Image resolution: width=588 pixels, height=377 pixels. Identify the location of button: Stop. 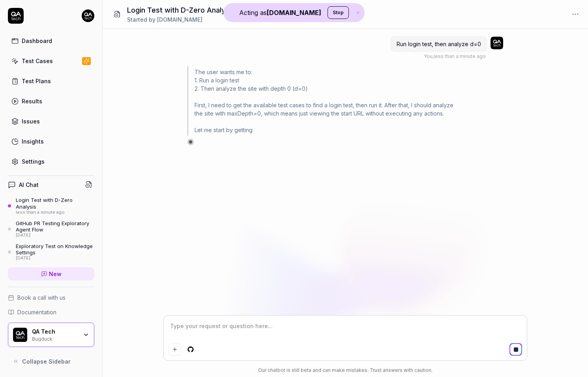
(338, 13).